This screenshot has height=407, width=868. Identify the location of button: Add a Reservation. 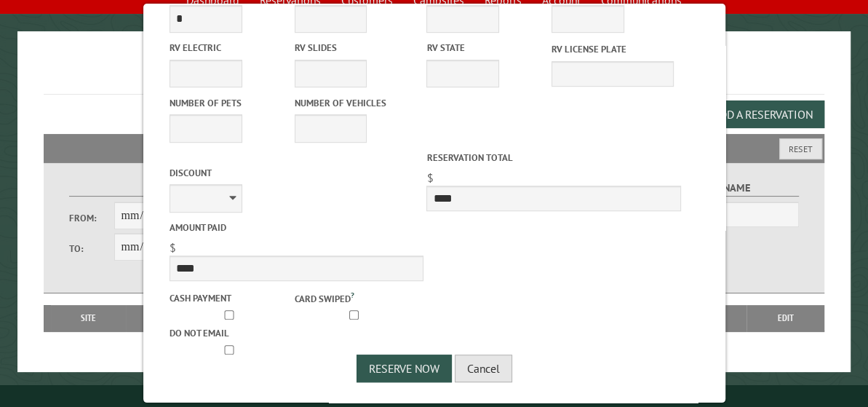
(762, 114).